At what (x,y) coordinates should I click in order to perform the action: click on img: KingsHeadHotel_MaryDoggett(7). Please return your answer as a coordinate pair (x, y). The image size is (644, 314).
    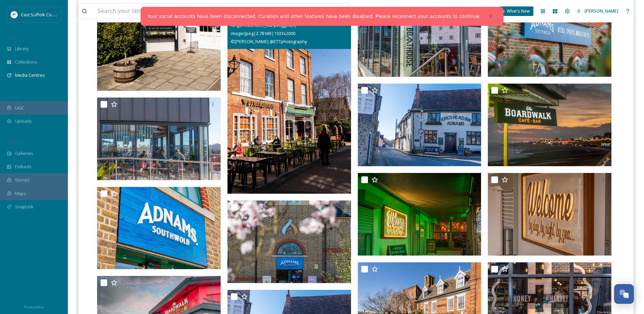
    Looking at the image, I should click on (289, 101).